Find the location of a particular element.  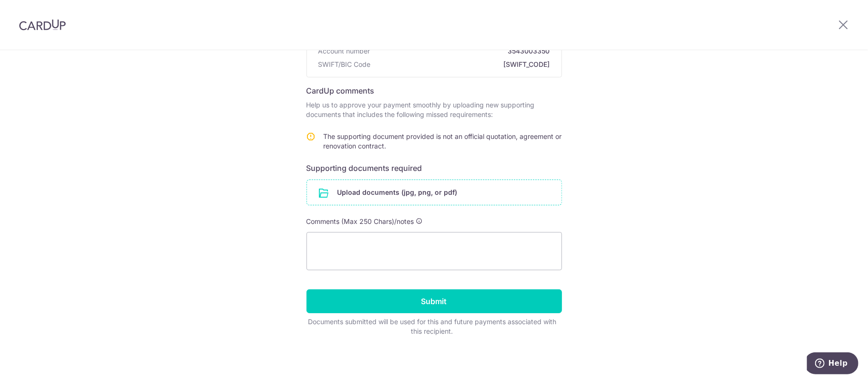

p: Help us to approve your payment smoothly by uploading new supporting documents that includes the ... is located at coordinates (434, 110).